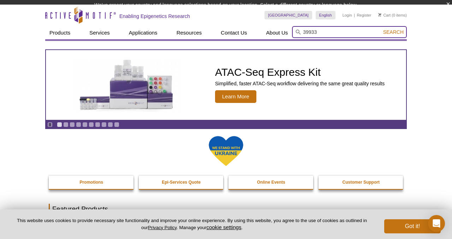 The height and width of the screenshot is (239, 452). What do you see at coordinates (392, 15) in the screenshot?
I see `li: (0 items)` at bounding box center [392, 15].